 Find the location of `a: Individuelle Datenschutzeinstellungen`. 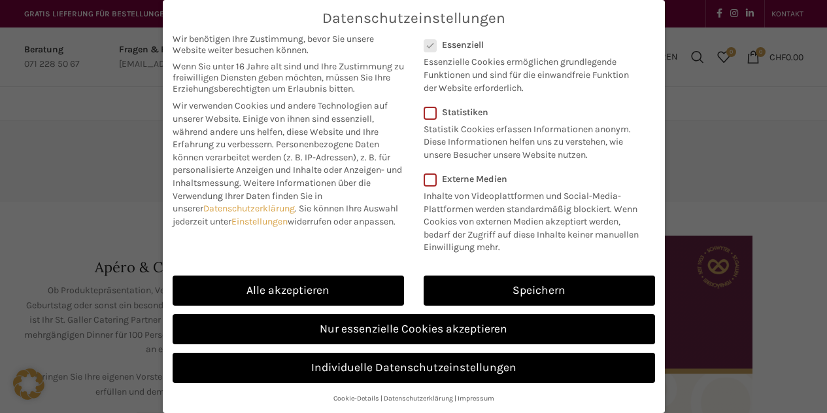

a: Individuelle Datenschutzeinstellungen is located at coordinates (414, 368).